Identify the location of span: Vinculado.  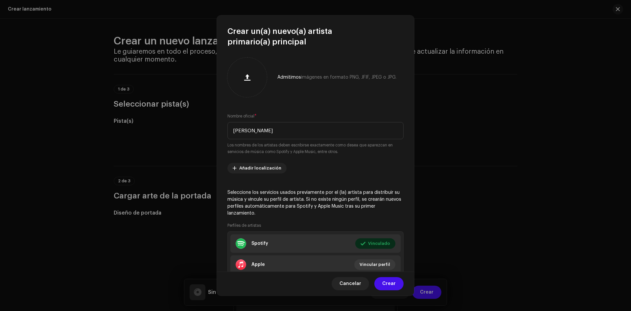
(379, 243).